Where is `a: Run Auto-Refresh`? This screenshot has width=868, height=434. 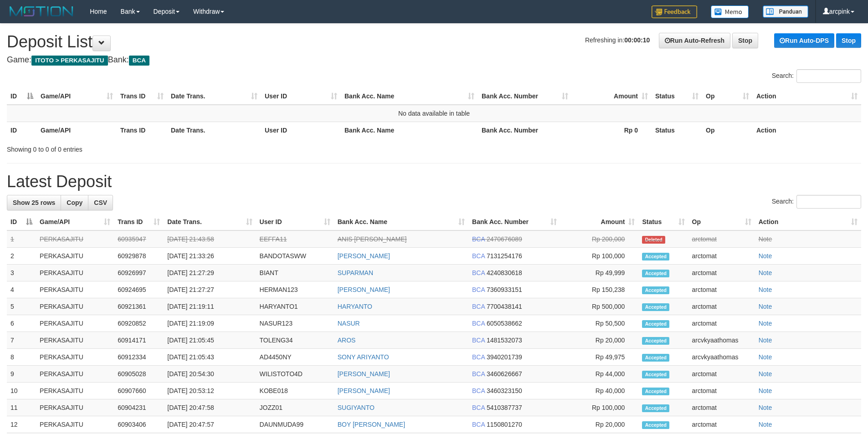 a: Run Auto-Refresh is located at coordinates (695, 40).